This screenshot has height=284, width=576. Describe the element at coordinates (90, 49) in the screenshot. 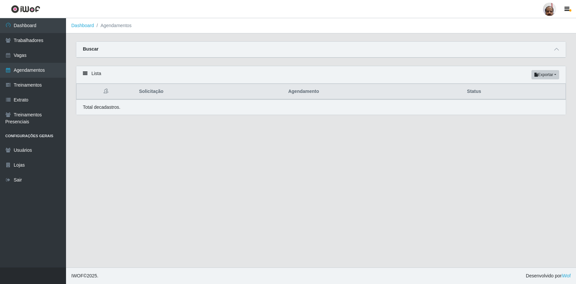

I see `strong: Buscar` at that location.